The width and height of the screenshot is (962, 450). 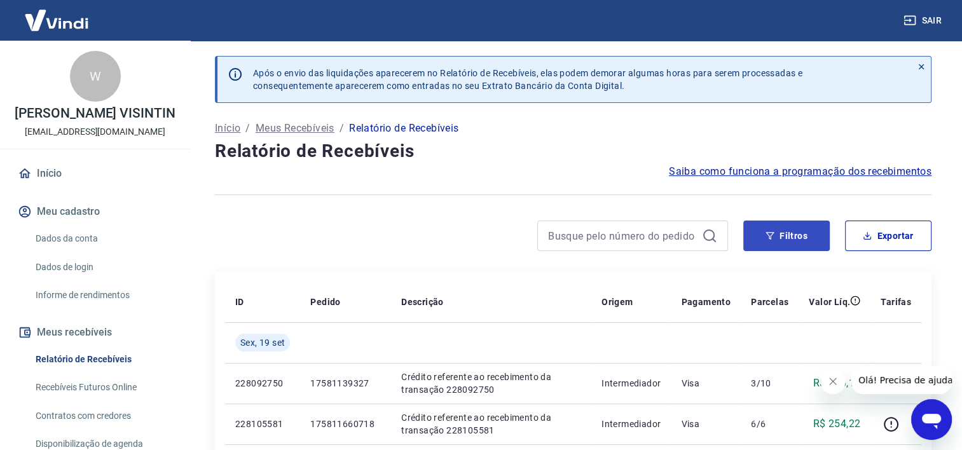 What do you see at coordinates (617, 302) in the screenshot?
I see `p: Origem` at bounding box center [617, 302].